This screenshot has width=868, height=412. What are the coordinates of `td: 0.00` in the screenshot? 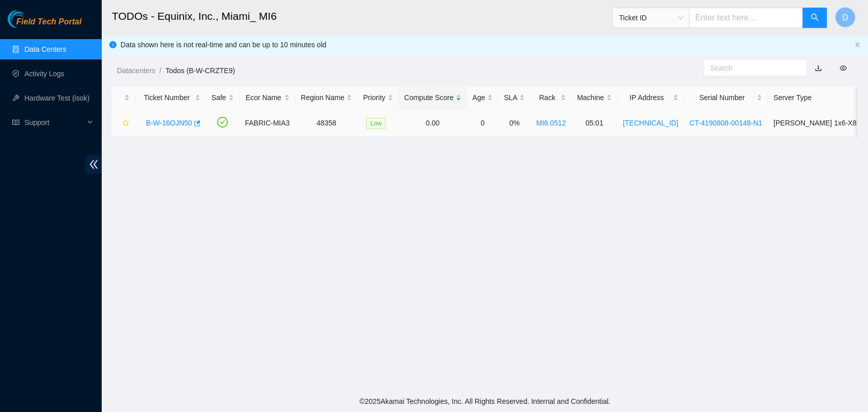 It's located at (432, 123).